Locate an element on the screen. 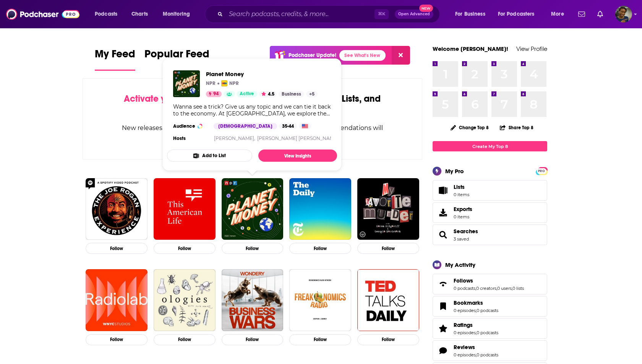 This screenshot has width=642, height=364. span: PRO is located at coordinates (542, 171).